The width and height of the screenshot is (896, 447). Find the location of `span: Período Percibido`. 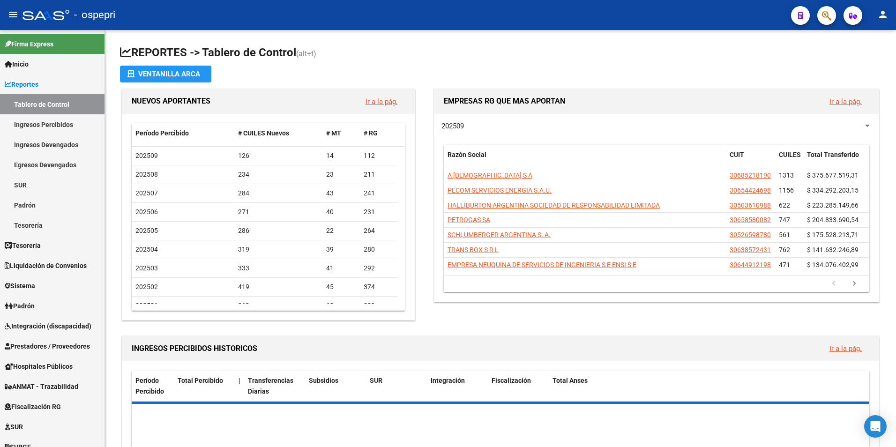

span: Período Percibido is located at coordinates (162, 133).